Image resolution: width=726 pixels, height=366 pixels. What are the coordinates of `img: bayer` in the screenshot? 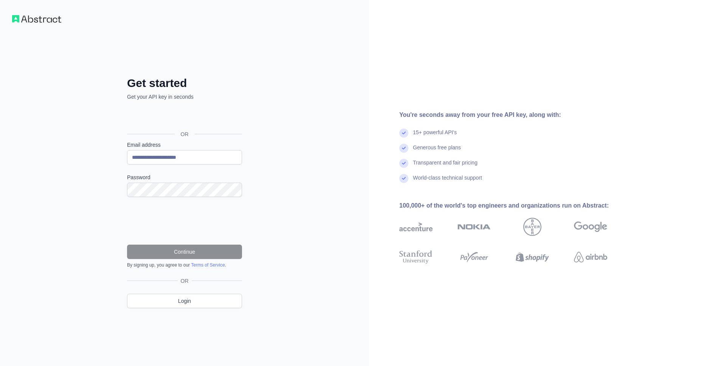 It's located at (533, 227).